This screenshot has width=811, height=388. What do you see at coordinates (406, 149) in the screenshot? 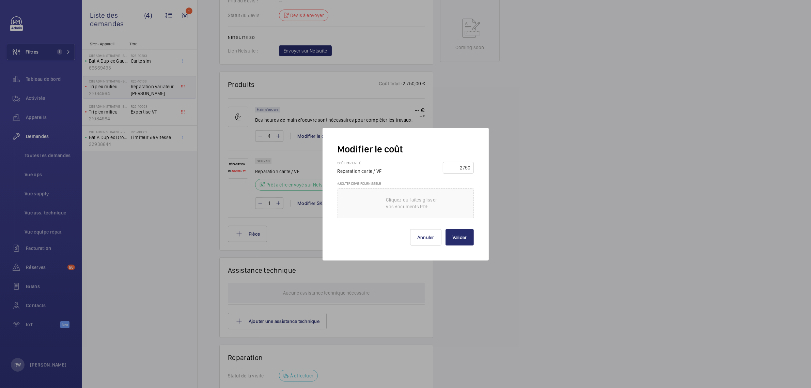
I see `h2: Modifier le coût` at bounding box center [406, 149].